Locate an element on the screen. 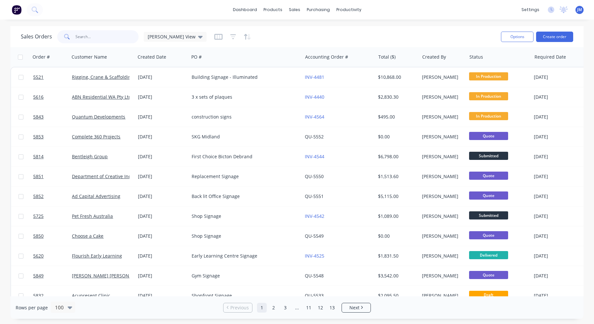 This screenshot has height=324, width=594. a: QU-5552 is located at coordinates (314, 136).